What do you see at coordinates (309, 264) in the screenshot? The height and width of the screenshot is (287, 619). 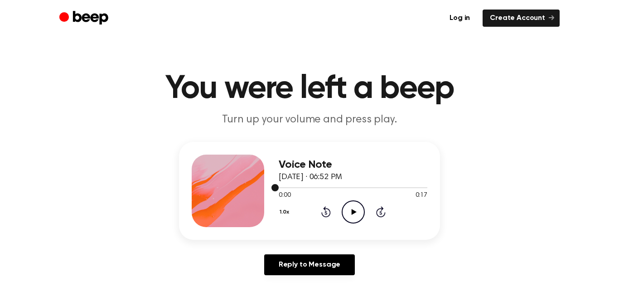 I see `a: Reply to Message` at bounding box center [309, 264].